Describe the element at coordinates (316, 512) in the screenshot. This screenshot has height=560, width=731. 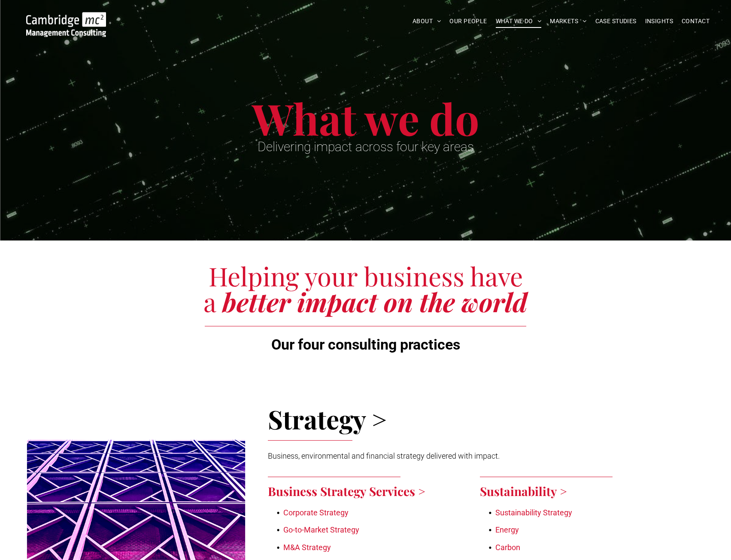
I see `a: Corporate Strategy` at that location.